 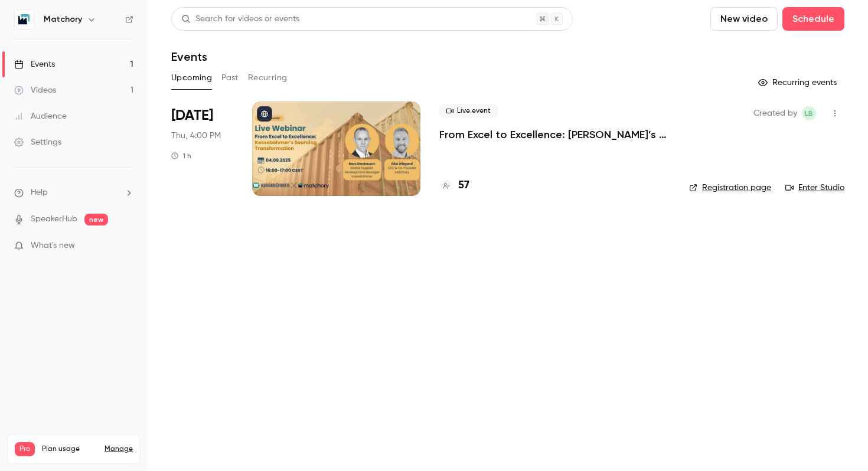 What do you see at coordinates (34, 64) in the screenshot?
I see `div: Events` at bounding box center [34, 64].